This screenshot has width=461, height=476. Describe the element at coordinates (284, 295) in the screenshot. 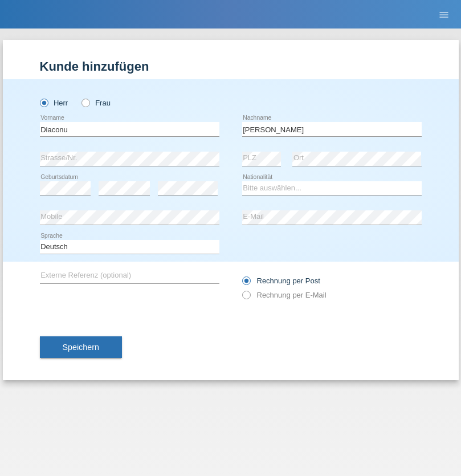

I see `label: Rechnung per E-Mail` at that location.